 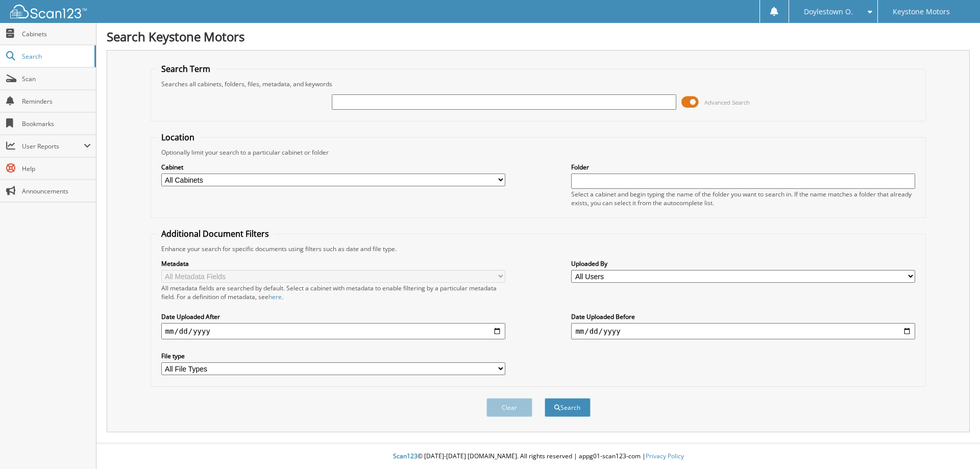 What do you see at coordinates (922, 11) in the screenshot?
I see `span: Keystone Motors` at bounding box center [922, 11].